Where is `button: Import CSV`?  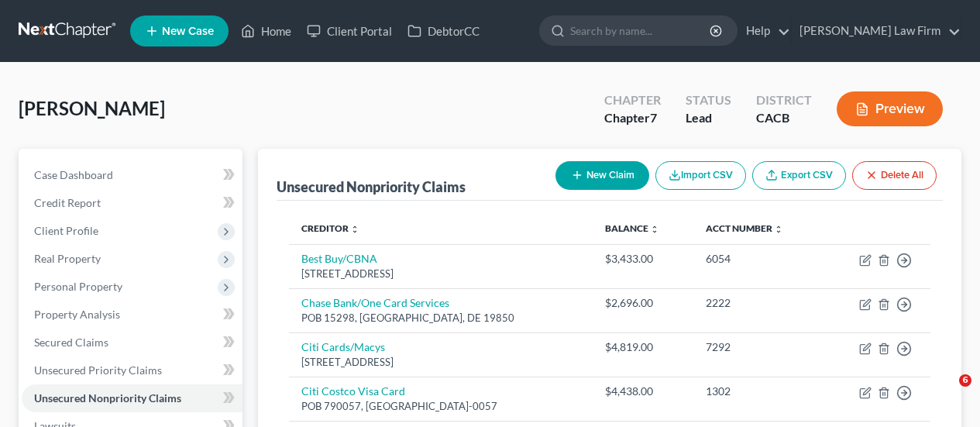 button: Import CSV is located at coordinates (701, 176).